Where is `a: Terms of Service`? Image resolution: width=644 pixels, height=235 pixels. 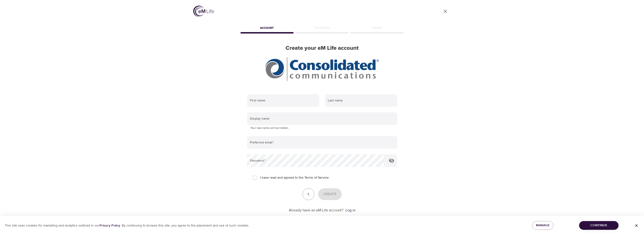
a: Terms of Service is located at coordinates (317, 178).